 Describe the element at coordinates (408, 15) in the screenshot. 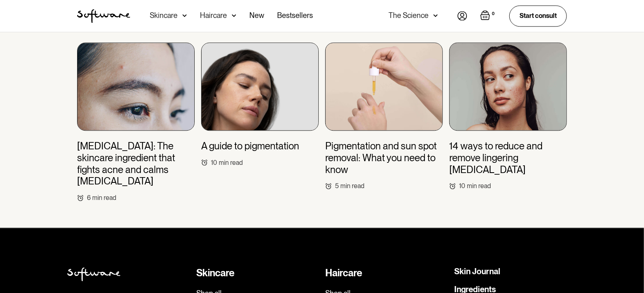

I see `div: The Science` at that location.